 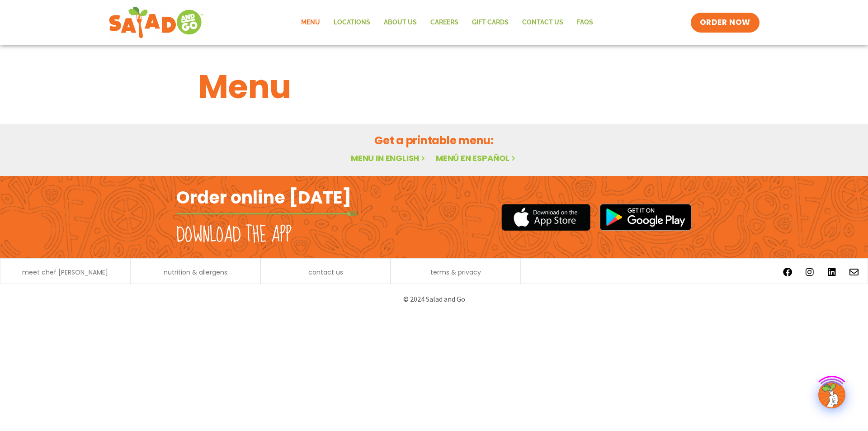 What do you see at coordinates (196, 272) in the screenshot?
I see `span: nutrition & allergens` at bounding box center [196, 272].